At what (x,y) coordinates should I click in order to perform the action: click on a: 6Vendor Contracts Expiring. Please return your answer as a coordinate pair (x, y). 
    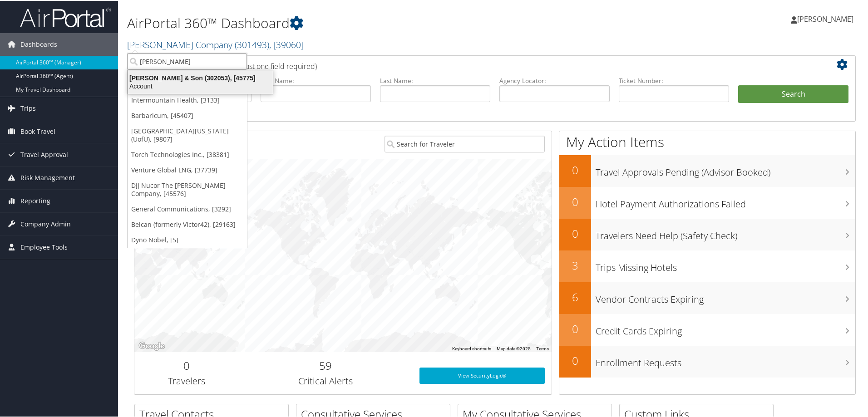
    Looking at the image, I should click on (707, 297).